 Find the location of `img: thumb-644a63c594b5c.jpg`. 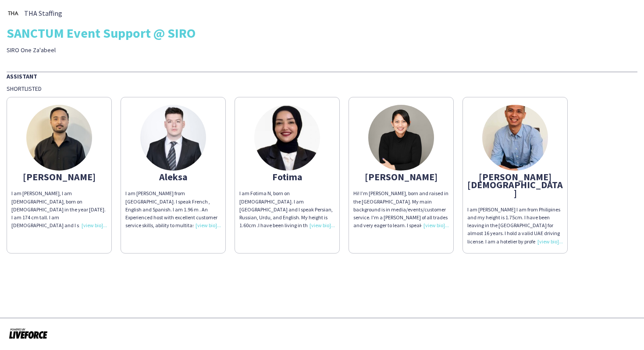

img: thumb-644a63c594b5c.jpg is located at coordinates (173, 137).